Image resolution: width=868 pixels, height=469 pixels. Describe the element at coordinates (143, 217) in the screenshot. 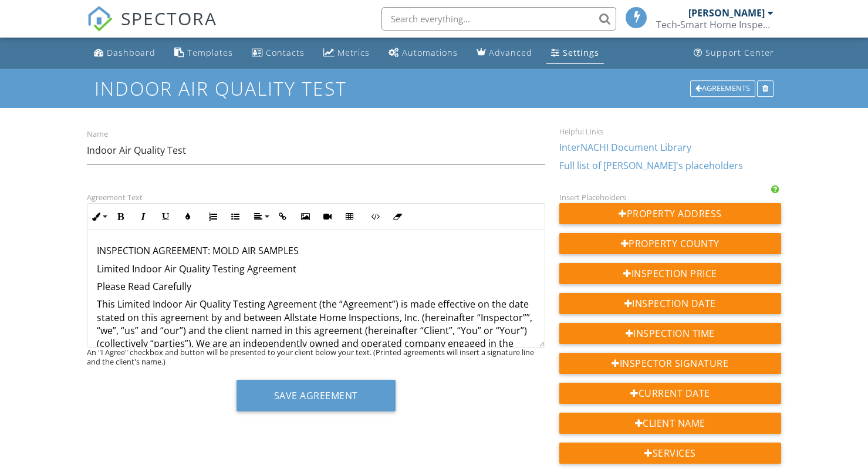

I see `button: Italic (Ctrl+I)` at that location.